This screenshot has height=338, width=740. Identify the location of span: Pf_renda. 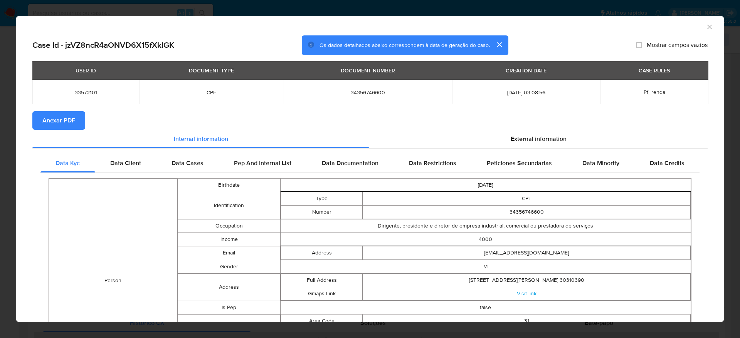
(654, 92).